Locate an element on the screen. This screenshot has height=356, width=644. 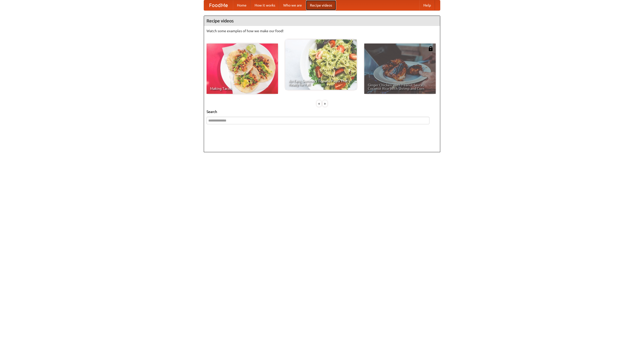
a: How it works is located at coordinates (265, 6).